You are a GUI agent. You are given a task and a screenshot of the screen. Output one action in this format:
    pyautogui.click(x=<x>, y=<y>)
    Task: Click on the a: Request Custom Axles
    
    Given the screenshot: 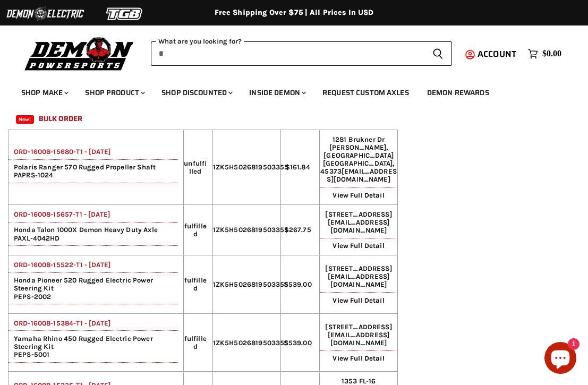 What is the action you would take?
    pyautogui.click(x=366, y=93)
    